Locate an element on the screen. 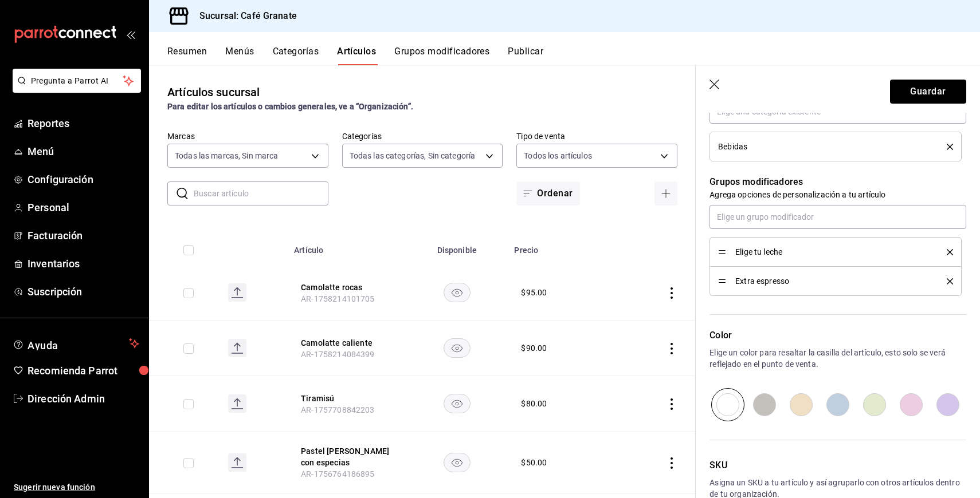 This screenshot has height=498, width=980. span: Reportes is located at coordinates (83, 123).